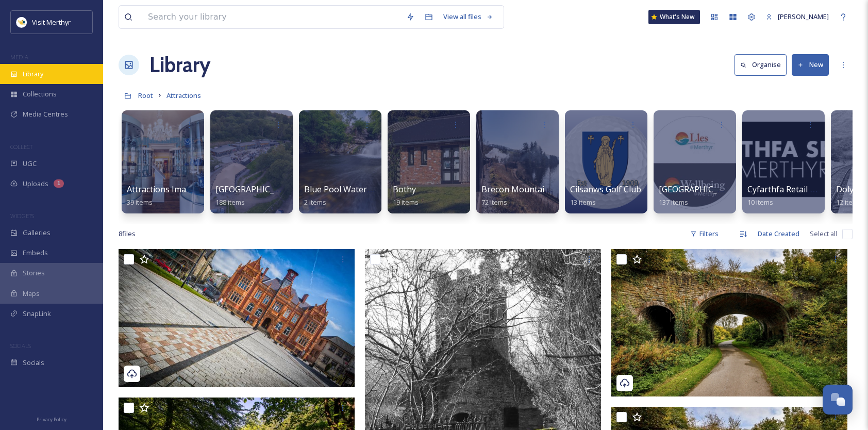 The height and width of the screenshot is (430, 868). I want to click on span: Library, so click(33, 74).